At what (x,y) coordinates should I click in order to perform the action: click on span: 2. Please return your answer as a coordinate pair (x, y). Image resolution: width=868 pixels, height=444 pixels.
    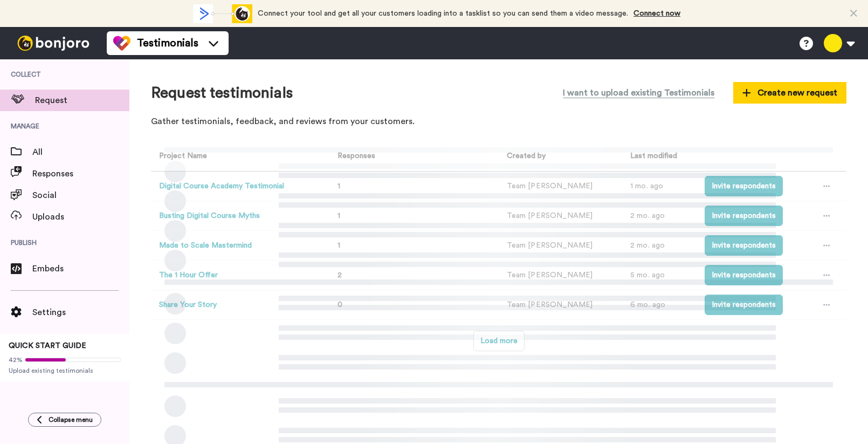
    Looking at the image, I should click on (339, 275).